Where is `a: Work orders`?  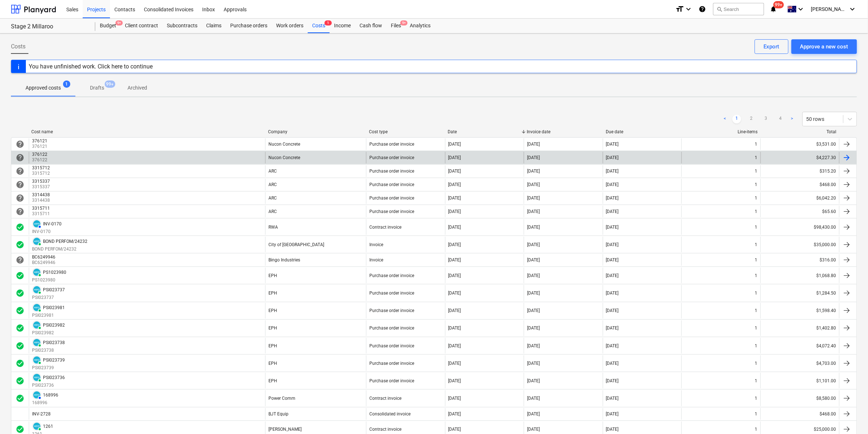 a: Work orders is located at coordinates (289, 26).